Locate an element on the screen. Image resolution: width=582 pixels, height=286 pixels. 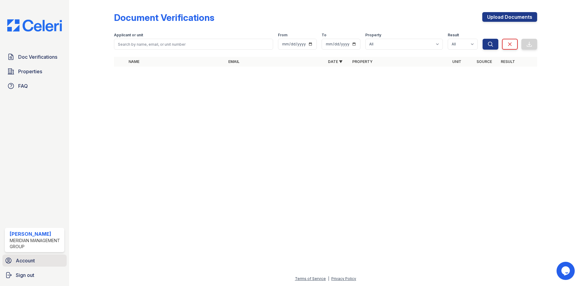
a: Source is located at coordinates (484, 62).